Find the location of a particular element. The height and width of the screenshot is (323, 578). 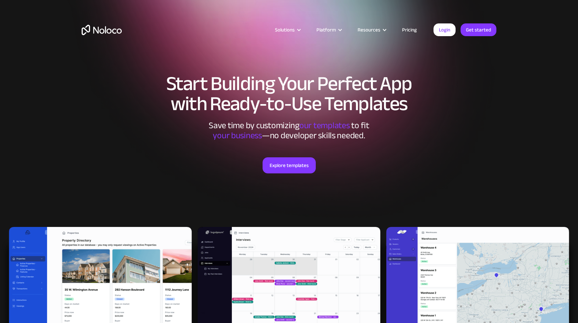

a: Login is located at coordinates (445, 30).